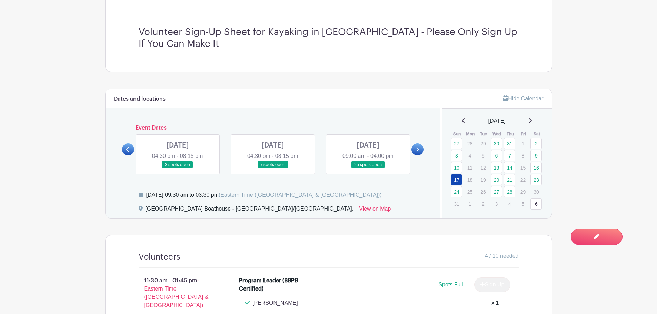  What do you see at coordinates (536, 180) in the screenshot?
I see `a: 23` at bounding box center [536, 180].